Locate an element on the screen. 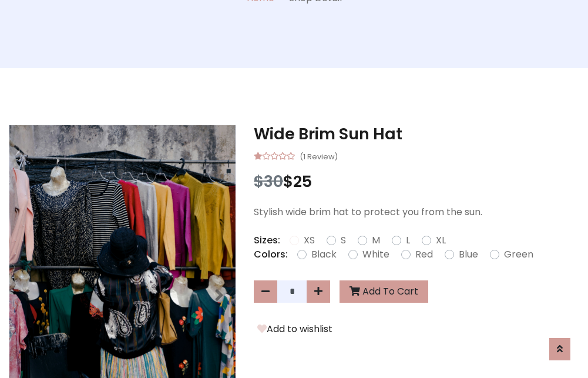 The image size is (588, 378). span: 25 is located at coordinates (303, 181).